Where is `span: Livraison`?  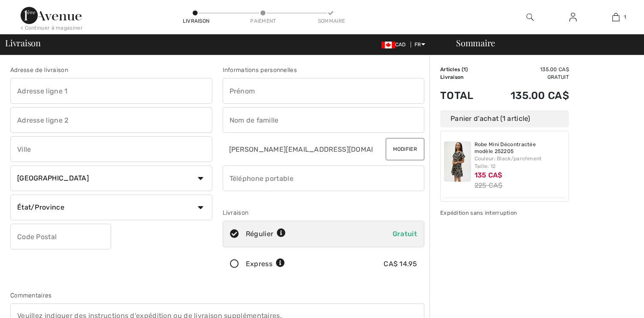 span: Livraison is located at coordinates (23, 43).